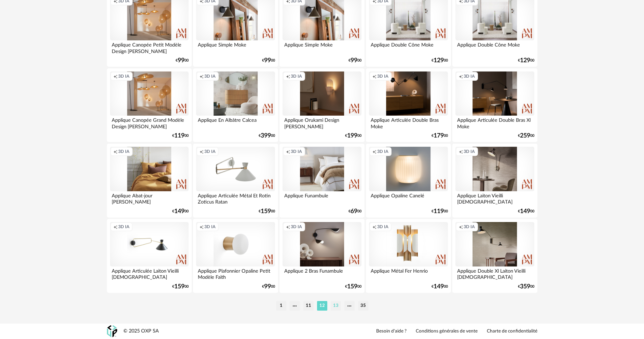 This screenshot has height=339, width=644. Describe the element at coordinates (336, 306) in the screenshot. I see `li: 13` at that location.